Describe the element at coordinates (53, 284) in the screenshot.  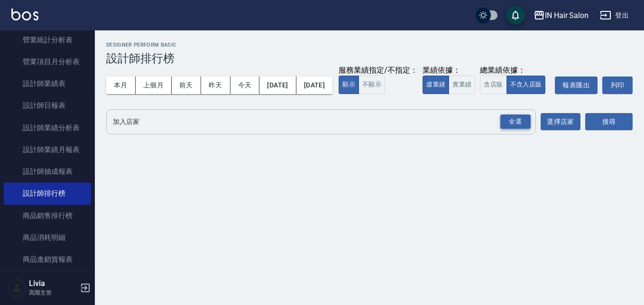
I see `h5: Livia` at that location.